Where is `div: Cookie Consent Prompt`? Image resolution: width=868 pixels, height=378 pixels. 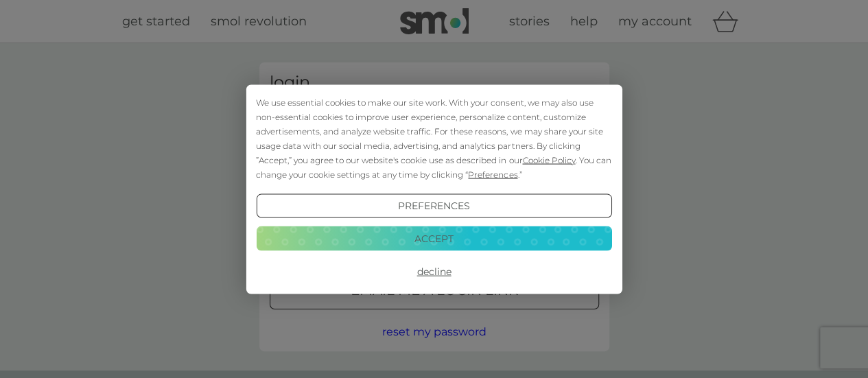 div: Cookie Consent Prompt is located at coordinates (434, 189).